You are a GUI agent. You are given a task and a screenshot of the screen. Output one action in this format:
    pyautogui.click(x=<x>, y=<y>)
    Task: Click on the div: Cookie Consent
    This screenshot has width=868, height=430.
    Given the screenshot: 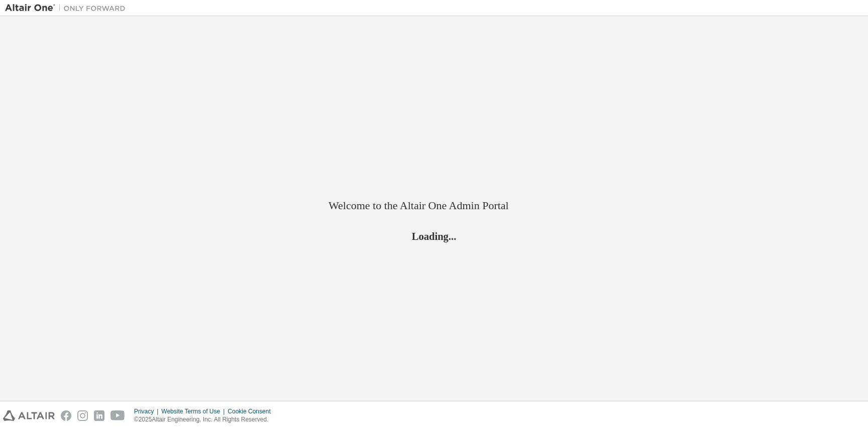 What is the action you would take?
    pyautogui.click(x=251, y=411)
    